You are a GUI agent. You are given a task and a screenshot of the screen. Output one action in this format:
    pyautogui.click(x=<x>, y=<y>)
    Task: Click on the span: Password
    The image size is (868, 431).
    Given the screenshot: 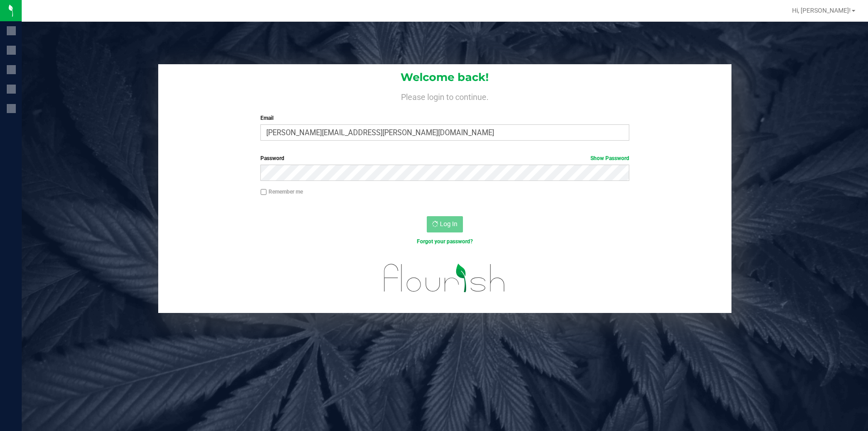 What is the action you would take?
    pyautogui.click(x=272, y=159)
    